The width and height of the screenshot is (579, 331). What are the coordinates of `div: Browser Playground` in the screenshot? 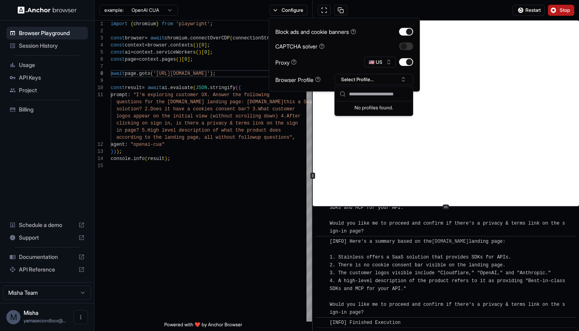 It's located at (47, 33).